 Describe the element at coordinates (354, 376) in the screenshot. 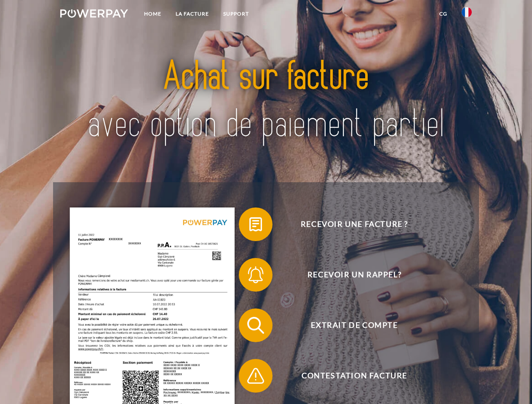

I see `span: Contestation Facture` at that location.